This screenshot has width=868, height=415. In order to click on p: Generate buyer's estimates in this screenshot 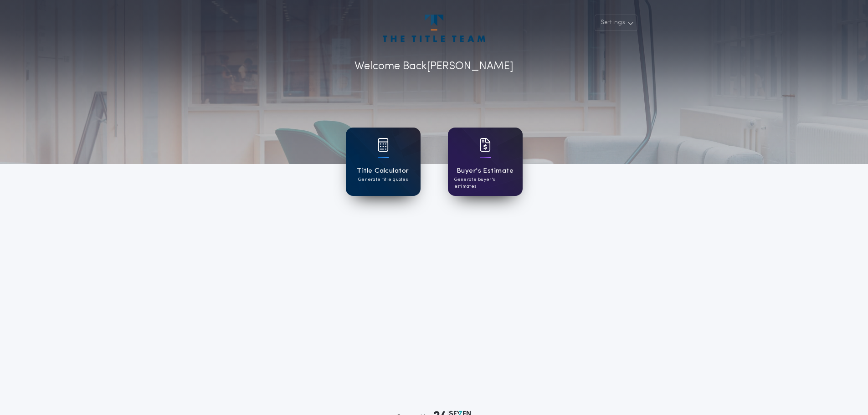, I will do `click(485, 183)`.